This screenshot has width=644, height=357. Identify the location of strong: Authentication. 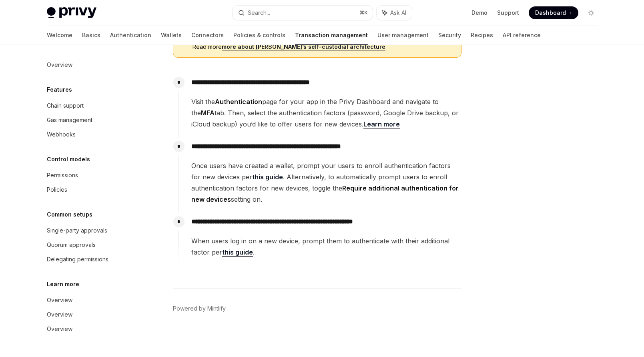
(239, 101).